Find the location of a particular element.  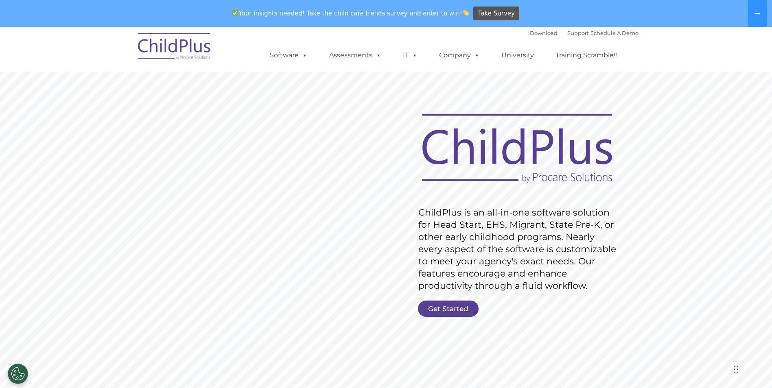

a: Support is located at coordinates (578, 33).